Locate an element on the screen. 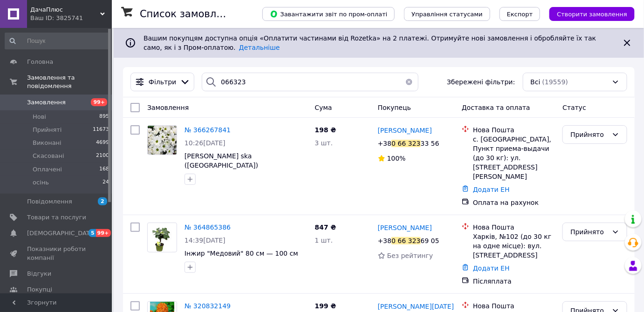 The width and height of the screenshot is (644, 312). span: 24 is located at coordinates (106, 183).